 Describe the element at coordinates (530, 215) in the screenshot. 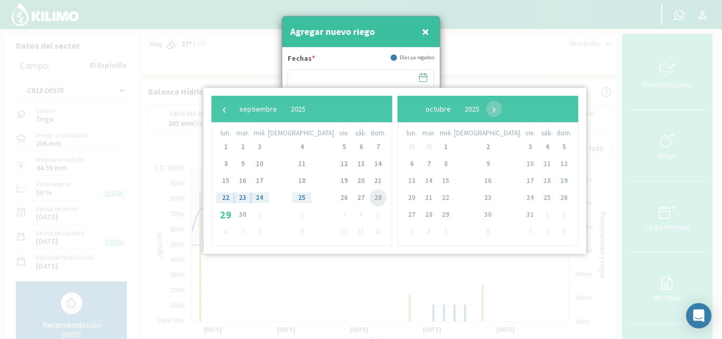

I see `span: 31` at that location.